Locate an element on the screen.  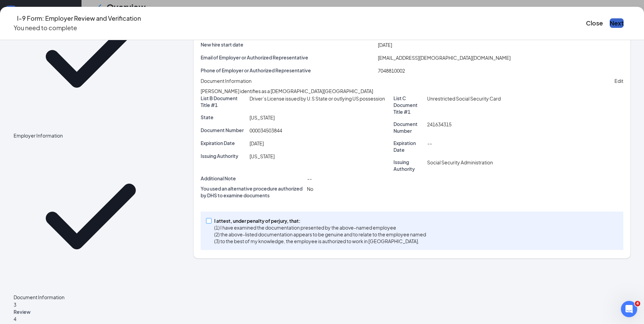
p: You used an alternative procedure authorized by DHS to examine documents is located at coordinates (252, 192).